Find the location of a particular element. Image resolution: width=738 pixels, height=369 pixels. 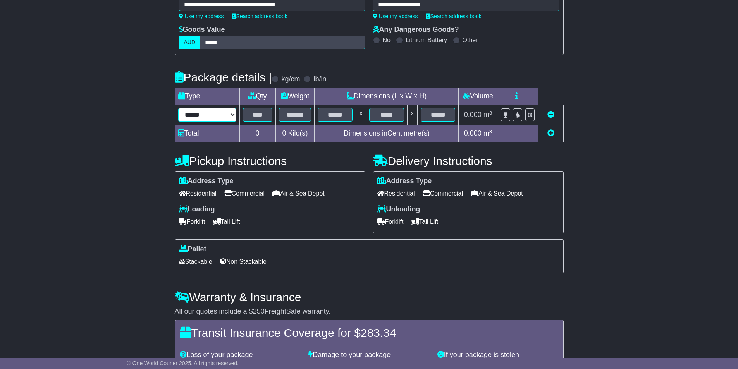

h4: Package details | is located at coordinates (223, 77).